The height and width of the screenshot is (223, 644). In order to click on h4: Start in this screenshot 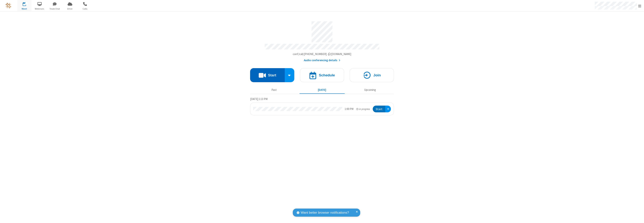, I will do `click(272, 75)`.